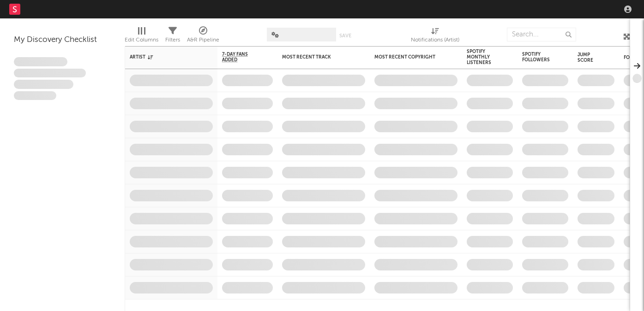 Image resolution: width=644 pixels, height=311 pixels. Describe the element at coordinates (345, 35) in the screenshot. I see `button: Save` at that location.